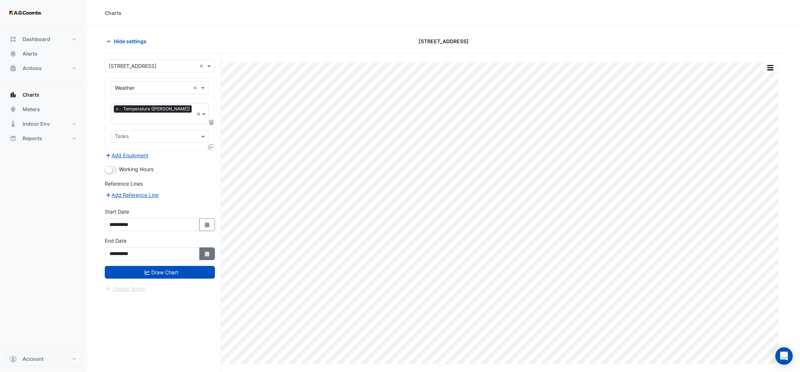 The image size is (800, 372). I want to click on button: Dashboard, so click(44, 39).